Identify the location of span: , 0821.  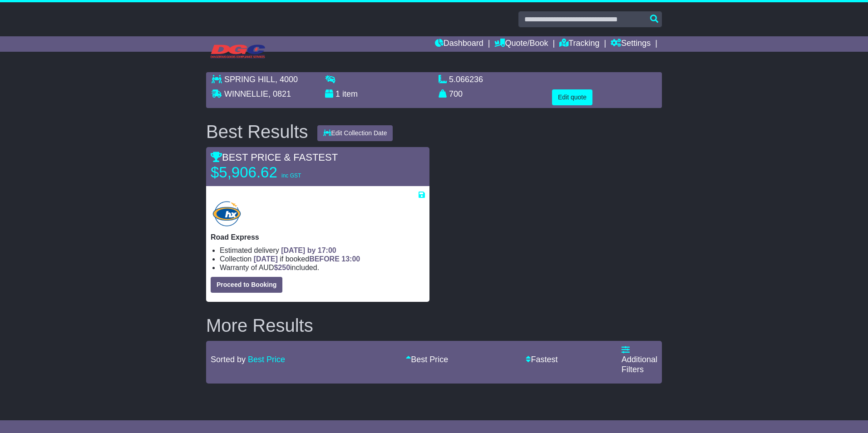
(280, 94).